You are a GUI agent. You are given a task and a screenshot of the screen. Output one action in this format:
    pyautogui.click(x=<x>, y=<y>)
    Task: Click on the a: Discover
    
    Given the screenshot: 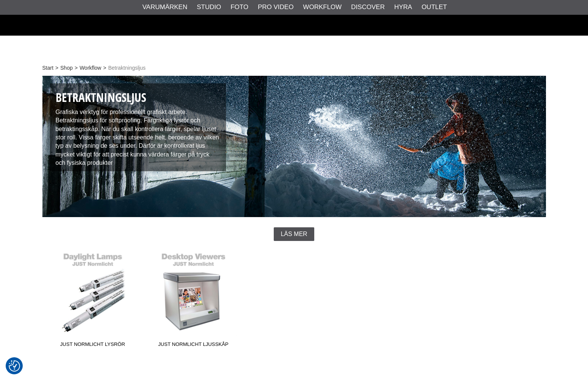 What is the action you would take?
    pyautogui.click(x=368, y=7)
    